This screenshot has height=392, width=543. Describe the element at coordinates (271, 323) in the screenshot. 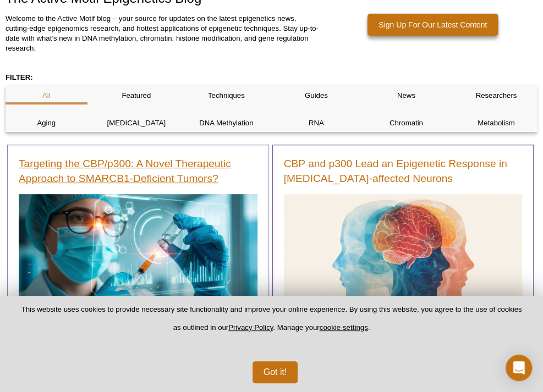

I see `p: This website uses cookies to provide necessary site functionality and improve your online experie...` at that location.